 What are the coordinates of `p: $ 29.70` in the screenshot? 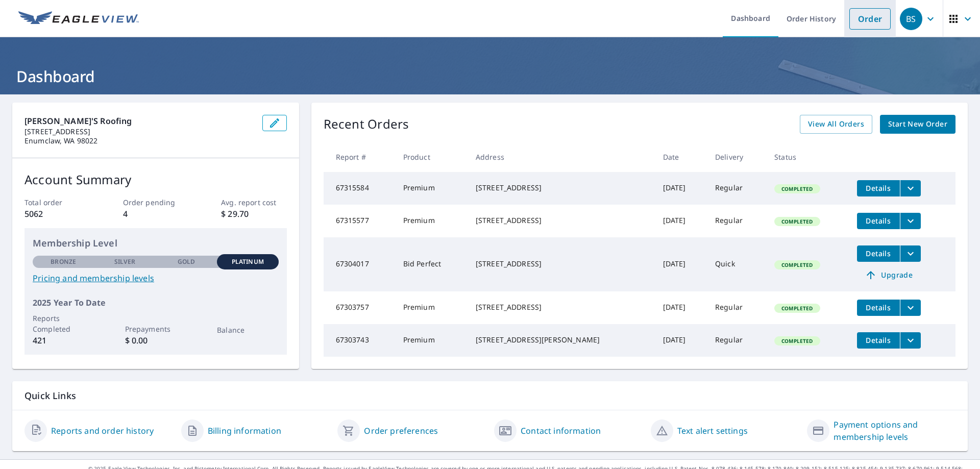 It's located at (254, 214).